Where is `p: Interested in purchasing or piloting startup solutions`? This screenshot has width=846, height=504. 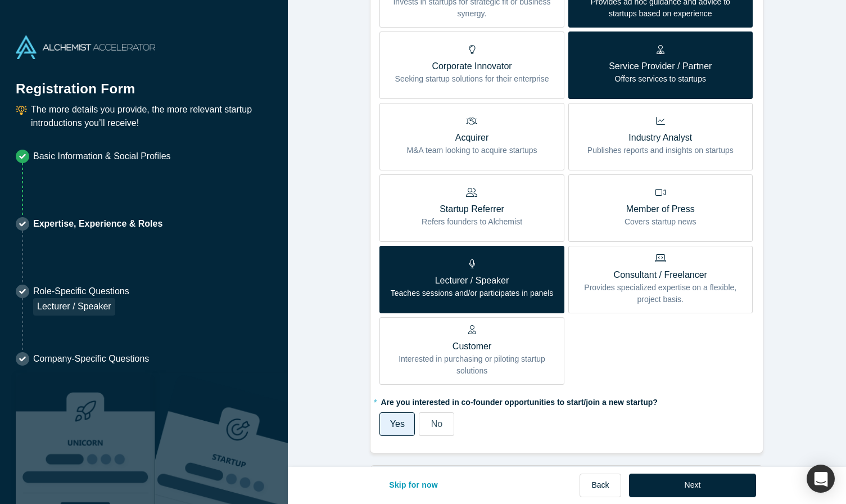 p: Interested in purchasing or piloting startup solutions is located at coordinates (472, 365).